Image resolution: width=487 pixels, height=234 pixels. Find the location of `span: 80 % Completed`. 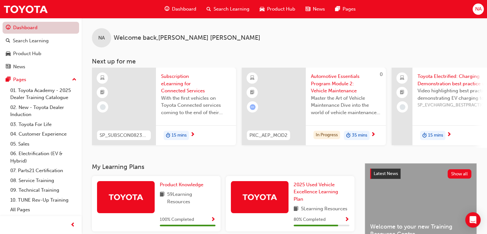

span: 80 % Completed is located at coordinates (310, 220).